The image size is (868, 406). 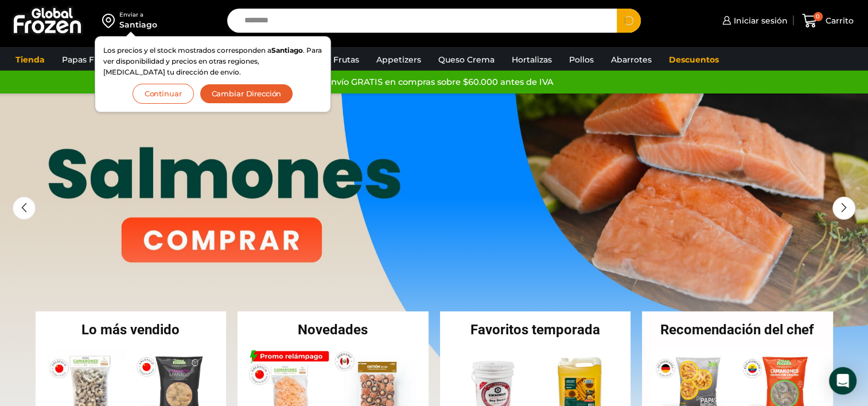 What do you see at coordinates (828, 21) in the screenshot?
I see `a: 0 Carrito` at bounding box center [828, 21].